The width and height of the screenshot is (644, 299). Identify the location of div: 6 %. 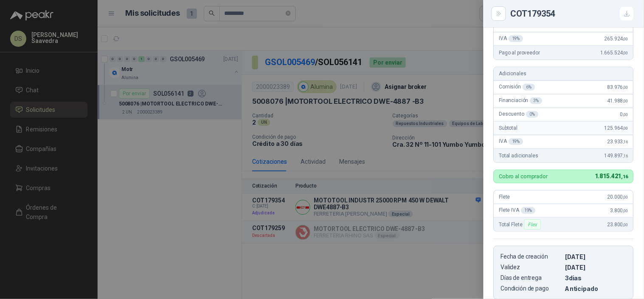
(529, 87).